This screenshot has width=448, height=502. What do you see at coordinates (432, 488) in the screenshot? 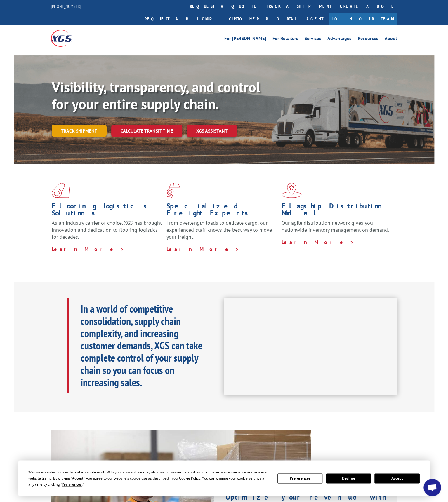
I see `div: Open chat` at bounding box center [432, 488].